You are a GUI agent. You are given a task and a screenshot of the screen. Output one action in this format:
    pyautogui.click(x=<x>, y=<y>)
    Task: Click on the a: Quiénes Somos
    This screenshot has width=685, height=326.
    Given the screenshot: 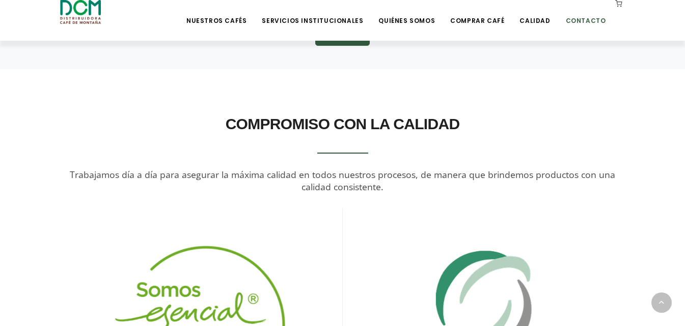 What is the action you would take?
    pyautogui.click(x=406, y=13)
    